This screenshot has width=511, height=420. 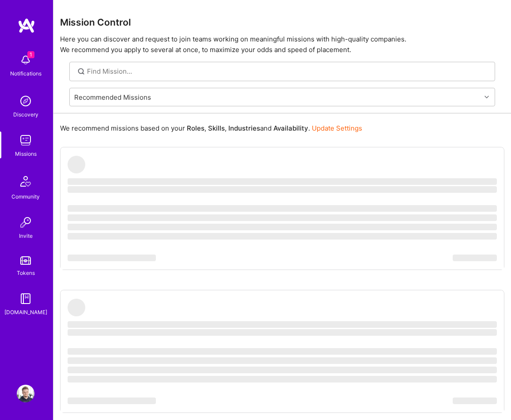 What do you see at coordinates (25, 261) in the screenshot?
I see `img: tokens` at bounding box center [25, 261].